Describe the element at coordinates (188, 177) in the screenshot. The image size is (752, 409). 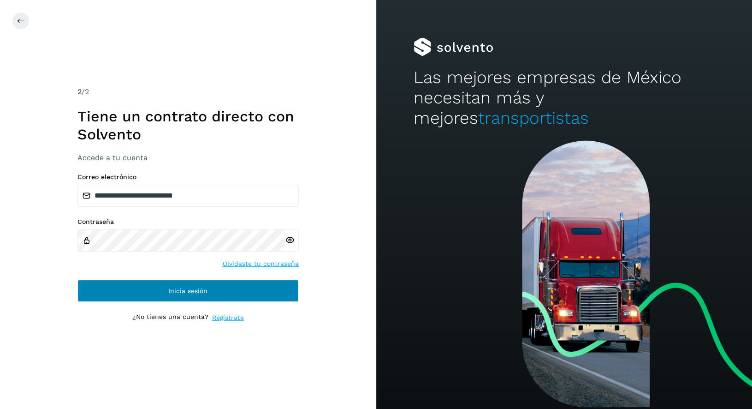
I see `label: Correo electrónico` at that location.